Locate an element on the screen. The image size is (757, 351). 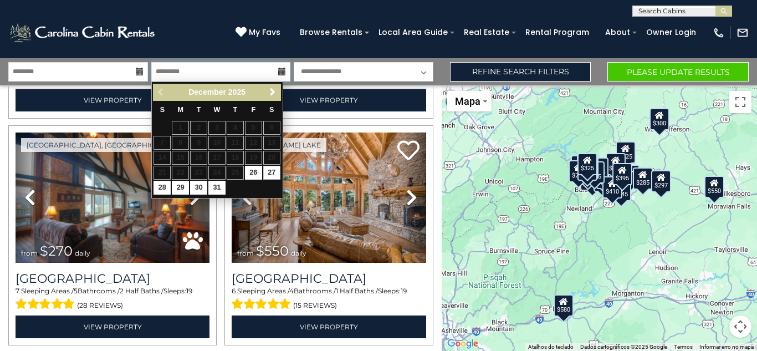
span: Wednesday is located at coordinates (217, 110).